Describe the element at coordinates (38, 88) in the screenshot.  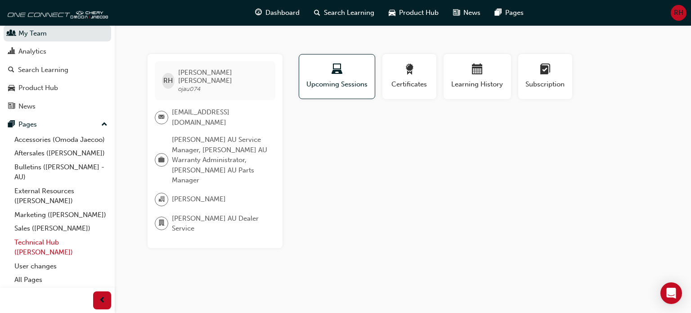
I see `div: Product Hub` at that location.